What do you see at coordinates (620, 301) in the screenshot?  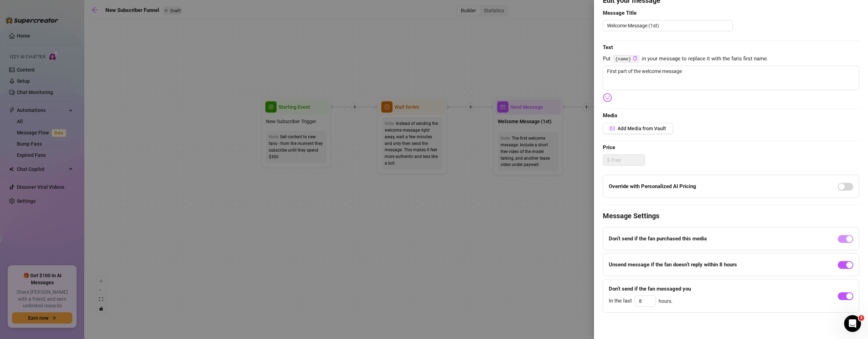 I see `span: In the last` at bounding box center [620, 301].